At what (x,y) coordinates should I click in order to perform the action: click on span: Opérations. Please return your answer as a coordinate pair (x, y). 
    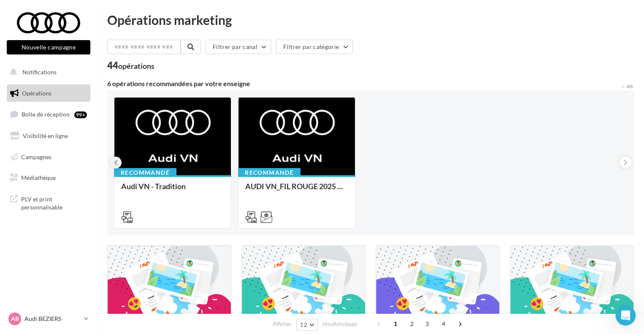
    Looking at the image, I should click on (37, 93).